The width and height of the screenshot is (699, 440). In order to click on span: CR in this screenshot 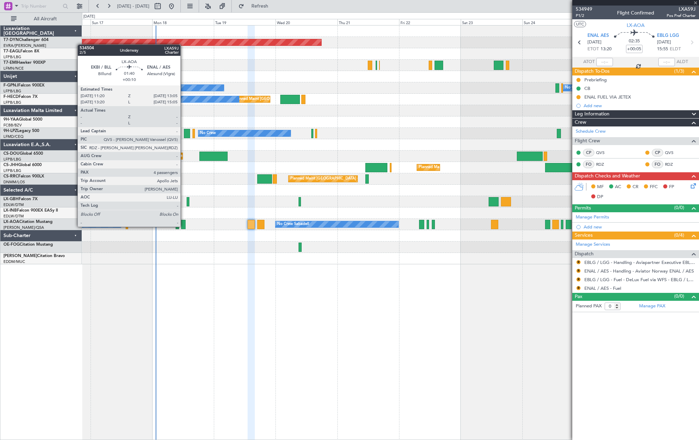, I will do `click(635, 187)`.